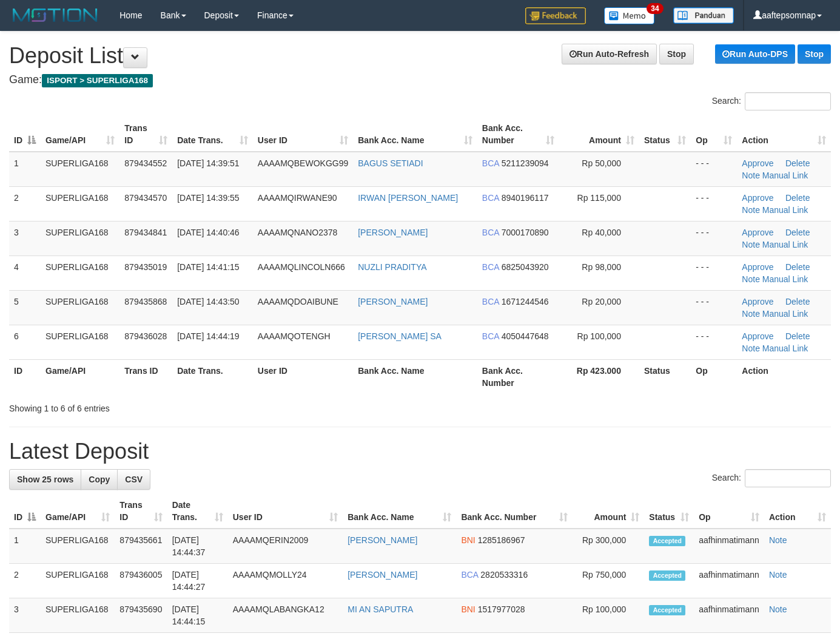 The width and height of the screenshot is (840, 636). Describe the element at coordinates (97, 80) in the screenshot. I see `span: ISPORT > SUPERLIGA168` at that location.